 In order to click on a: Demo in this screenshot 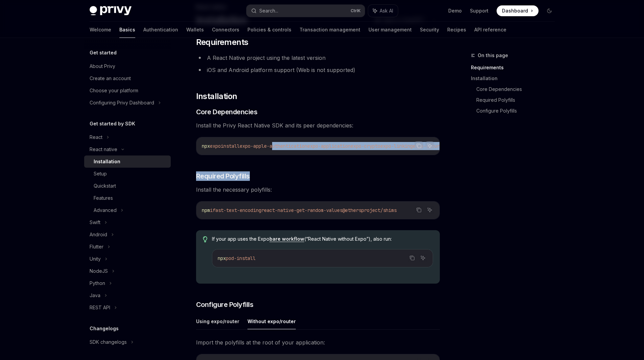, I will do `click(455, 11)`.